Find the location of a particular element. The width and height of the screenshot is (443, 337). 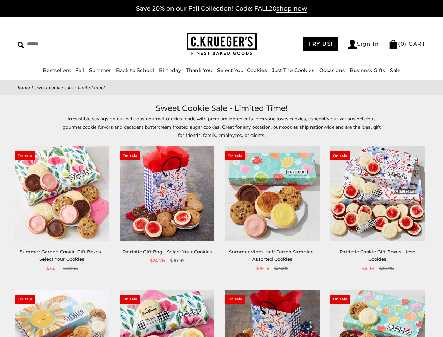

span: 0 is located at coordinates (403, 44).